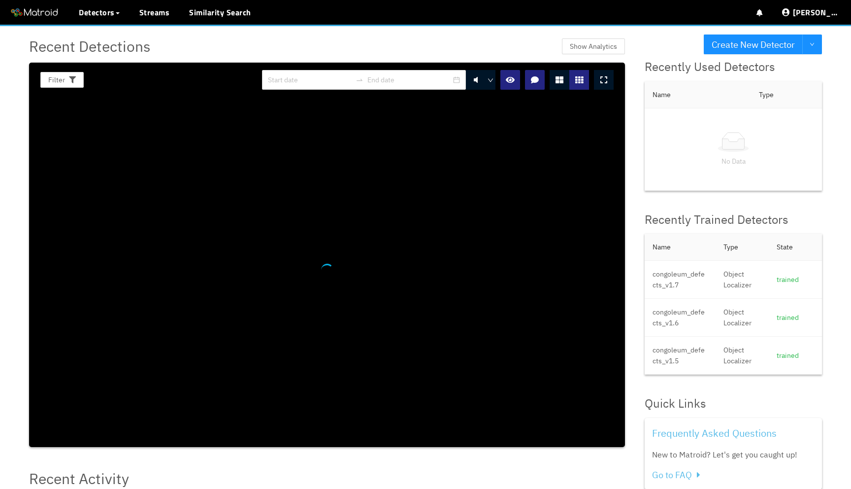  I want to click on div: Recently Trained Detectors, so click(734, 220).